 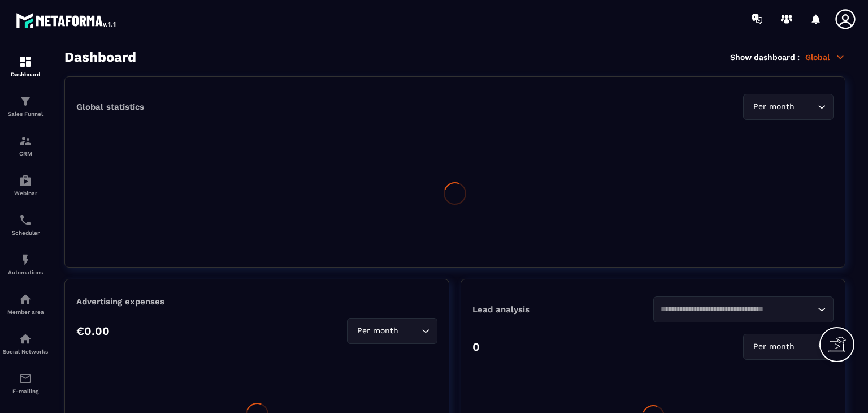 I want to click on img: scheduler, so click(x=25, y=220).